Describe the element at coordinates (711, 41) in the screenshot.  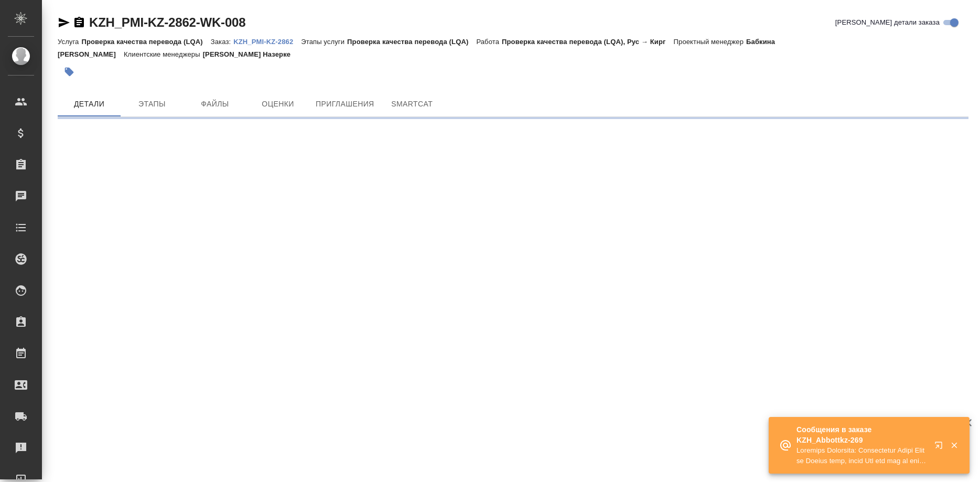
I see `p: Проектный менеджер` at that location.